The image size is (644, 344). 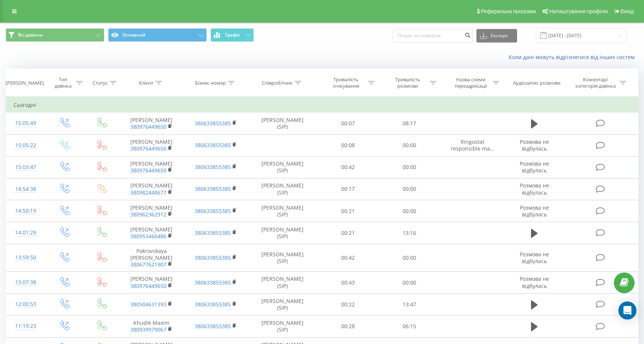 I want to click on div: 15:03:47, so click(x=25, y=167).